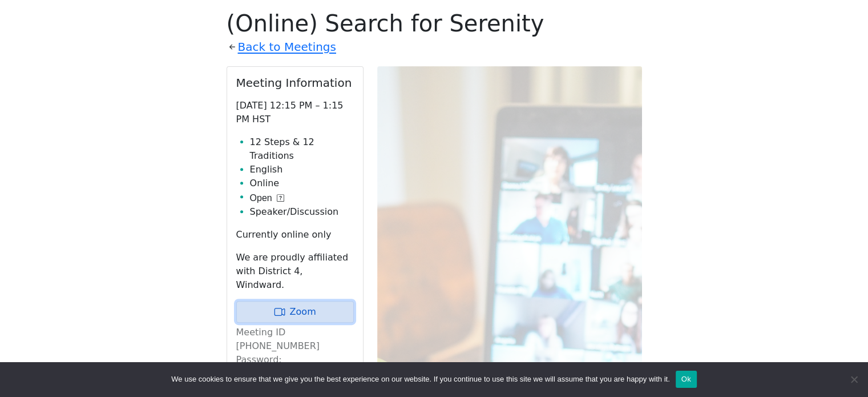 Image resolution: width=868 pixels, height=397 pixels. What do you see at coordinates (302, 212) in the screenshot?
I see `li: Speaker/Discussion` at bounding box center [302, 212].